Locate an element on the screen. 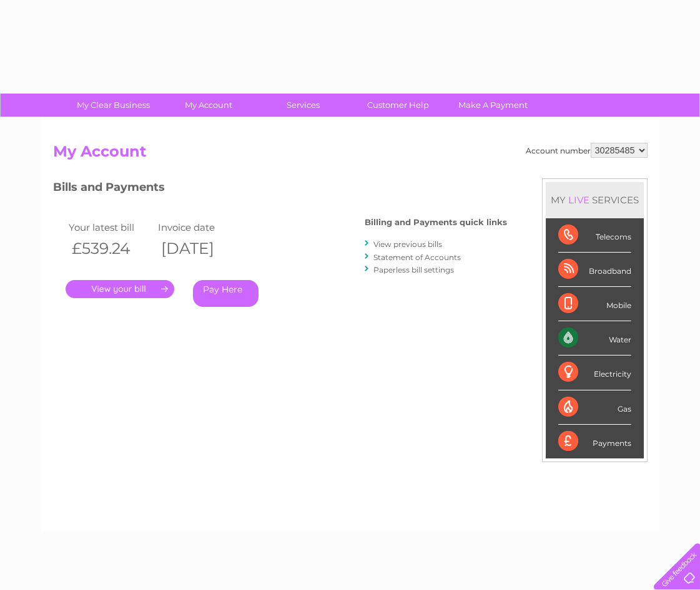  th: £539.24 is located at coordinates (110, 249).